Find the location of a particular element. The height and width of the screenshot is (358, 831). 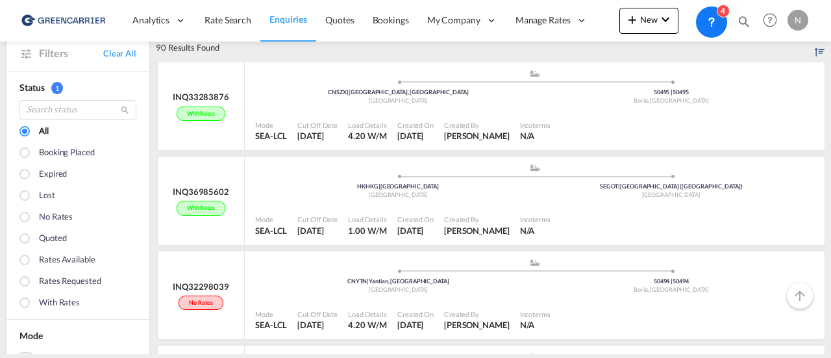

span: Mode is located at coordinates (31, 335).